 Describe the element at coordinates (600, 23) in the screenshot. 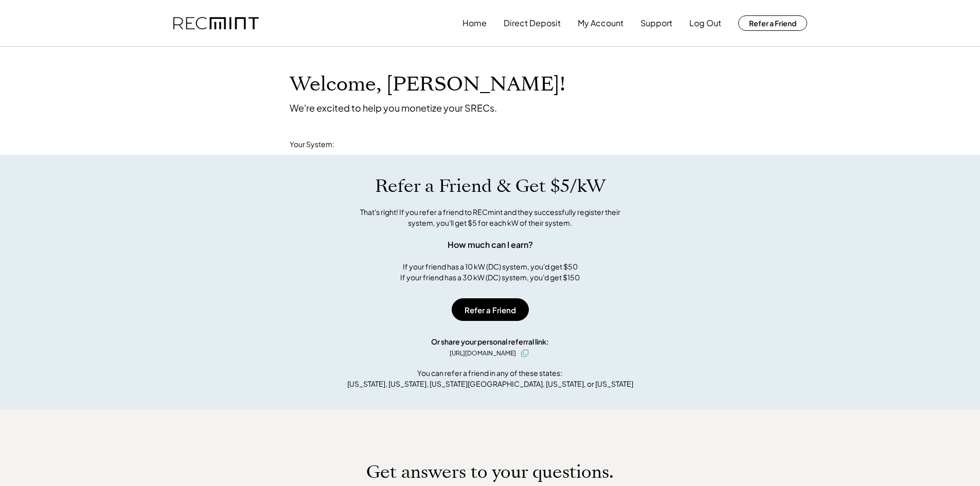

I see `button: My Account` at that location.